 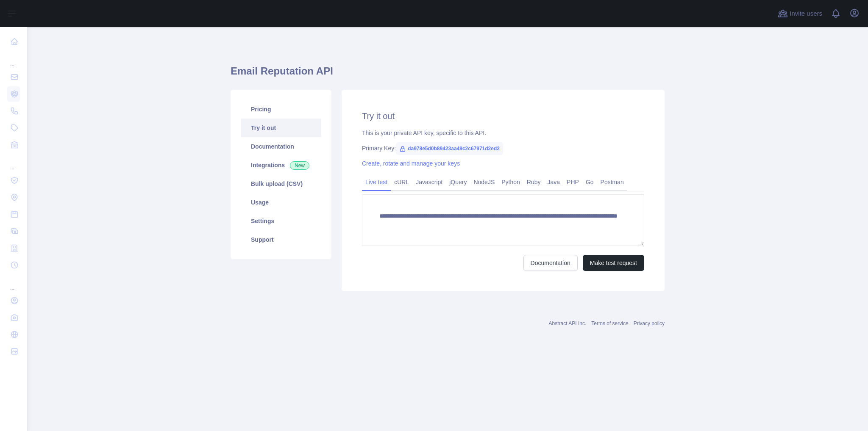 I want to click on a: Bulk upload (CSV), so click(x=281, y=184).